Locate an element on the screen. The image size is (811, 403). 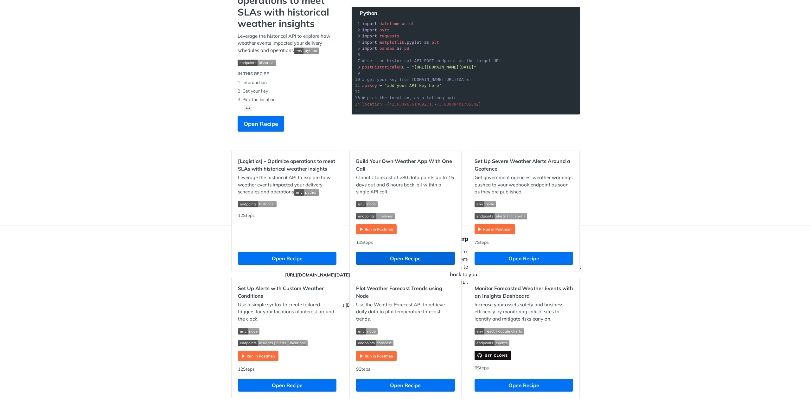
div: 10 Steps is located at coordinates (405, 242).